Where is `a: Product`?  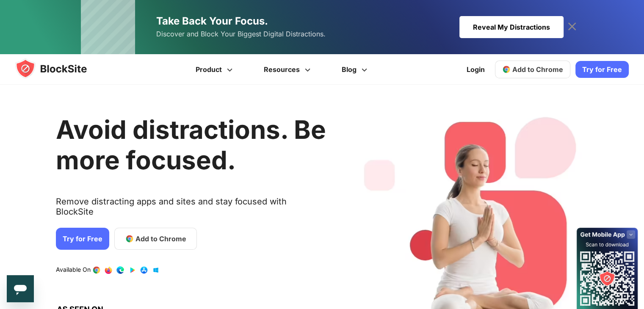
a: Product is located at coordinates (215, 69).